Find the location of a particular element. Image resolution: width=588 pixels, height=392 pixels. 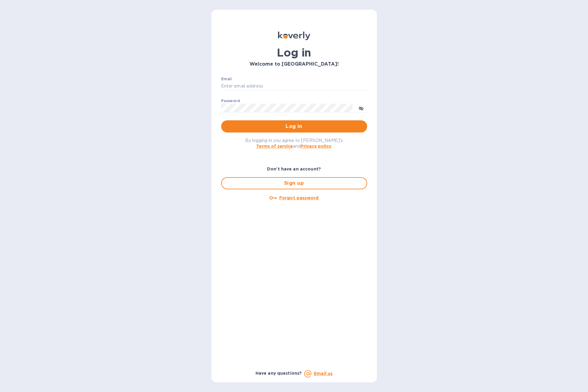

button: toggle password visibility is located at coordinates (361, 108).